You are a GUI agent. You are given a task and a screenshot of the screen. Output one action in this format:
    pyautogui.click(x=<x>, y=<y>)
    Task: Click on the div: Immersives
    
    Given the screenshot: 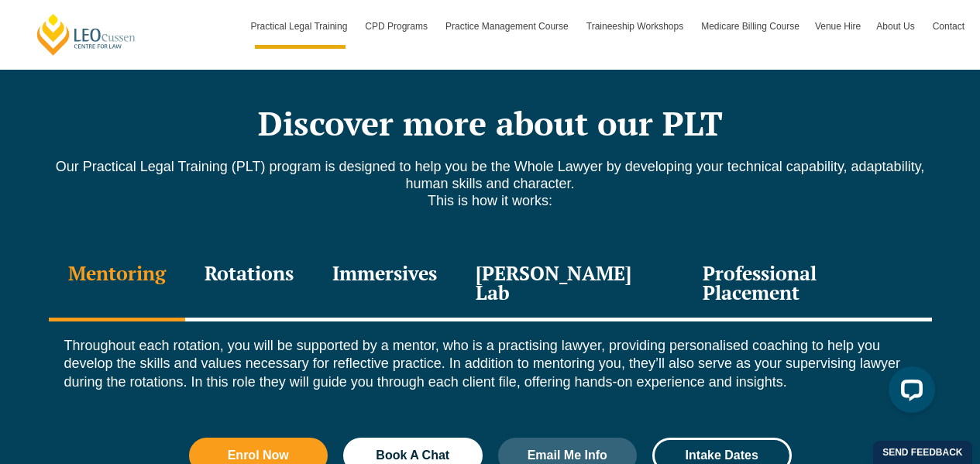 What is the action you would take?
    pyautogui.click(x=384, y=284)
    